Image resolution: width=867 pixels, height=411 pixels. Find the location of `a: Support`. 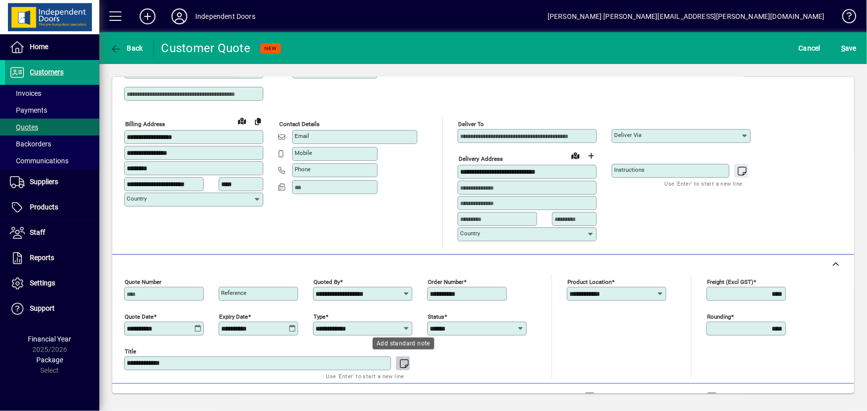

a: Support is located at coordinates (52, 309).